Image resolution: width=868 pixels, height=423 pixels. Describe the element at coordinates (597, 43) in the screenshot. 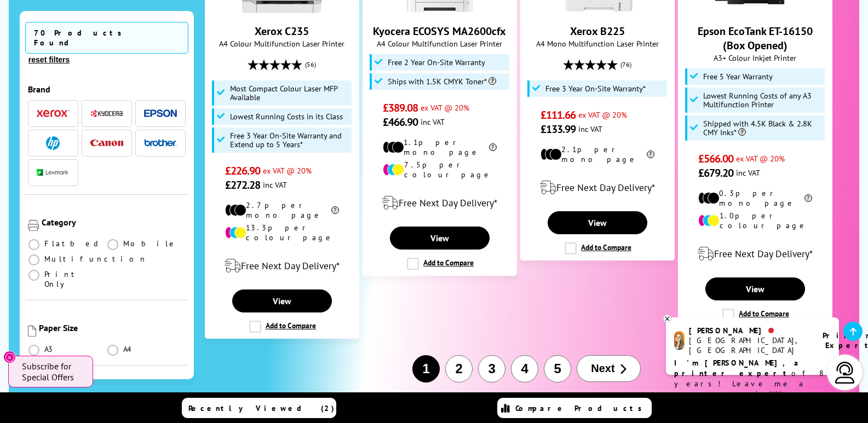

I see `span: A4 Mono Multifunction Laser Printer` at that location.